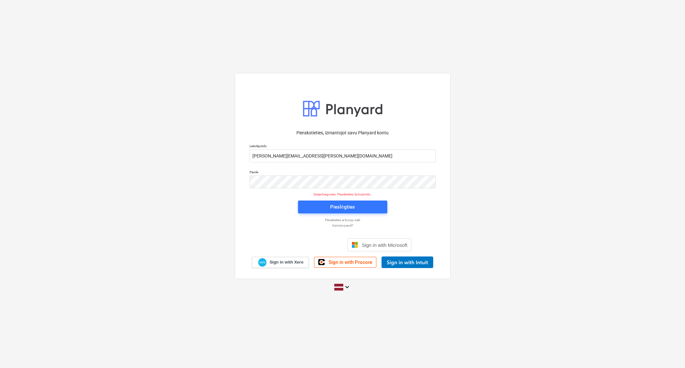  Describe the element at coordinates (343, 156) in the screenshot. I see `input: Lietotājvārds` at that location.